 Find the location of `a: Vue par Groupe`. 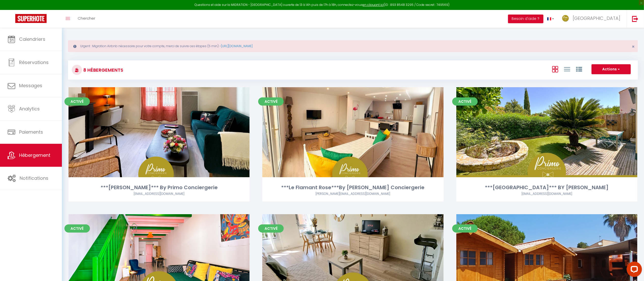

a: Vue par Groupe is located at coordinates (579, 69).